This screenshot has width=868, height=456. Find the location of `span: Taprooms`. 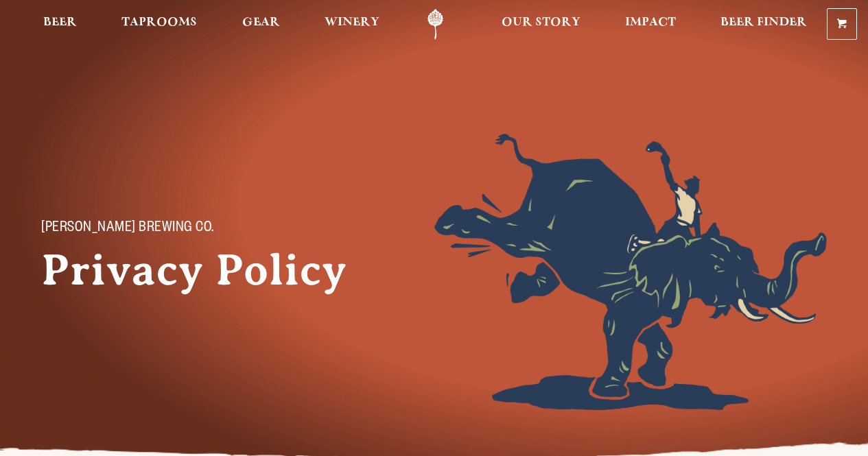

span: Taprooms is located at coordinates (160, 23).